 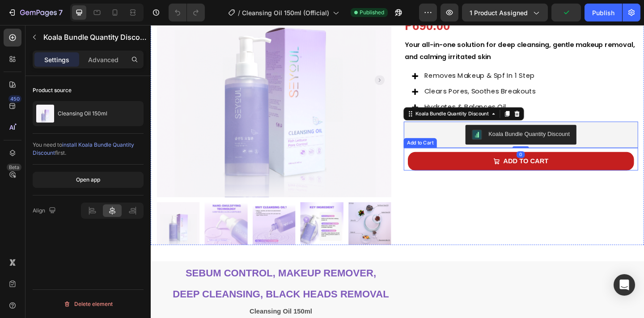 I want to click on span: Cleansing Oil 150ml (Official), so click(x=285, y=13).